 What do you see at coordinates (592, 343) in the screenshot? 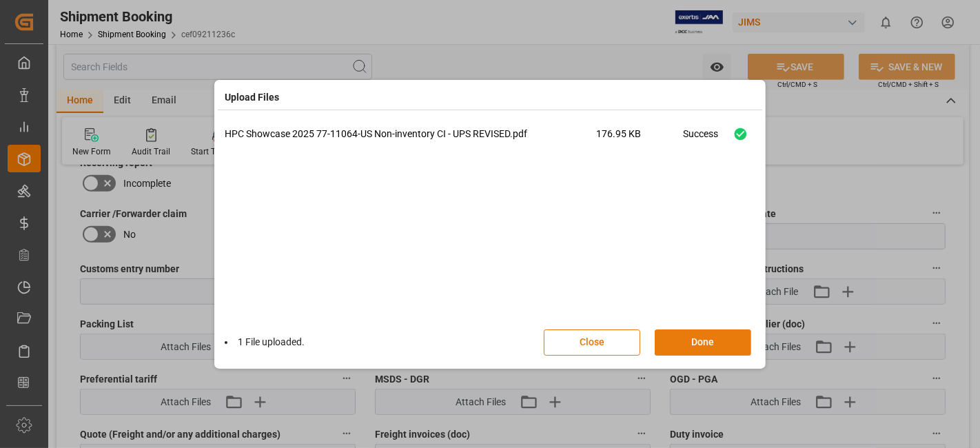
I see `button: Close` at bounding box center [592, 343].